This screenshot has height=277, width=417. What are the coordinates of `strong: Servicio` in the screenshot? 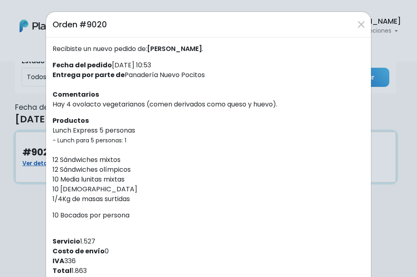 It's located at (66, 241).